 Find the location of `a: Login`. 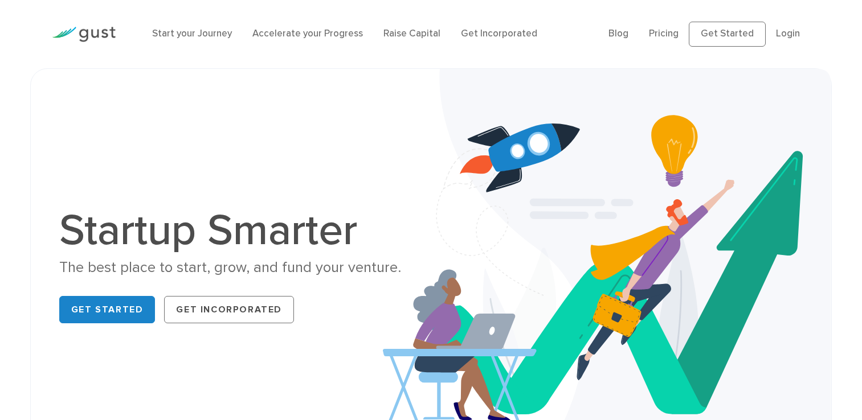

a: Login is located at coordinates (788, 34).